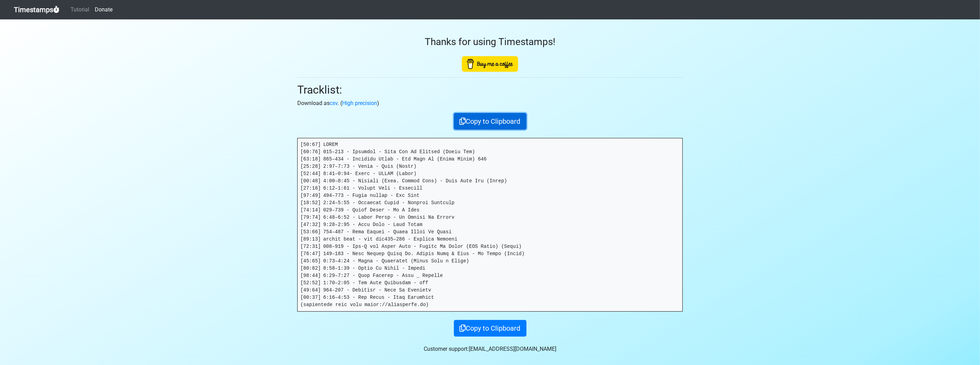 Image resolution: width=980 pixels, height=365 pixels. Describe the element at coordinates (490, 42) in the screenshot. I see `h3: Thanks for using Timestamps!` at that location.